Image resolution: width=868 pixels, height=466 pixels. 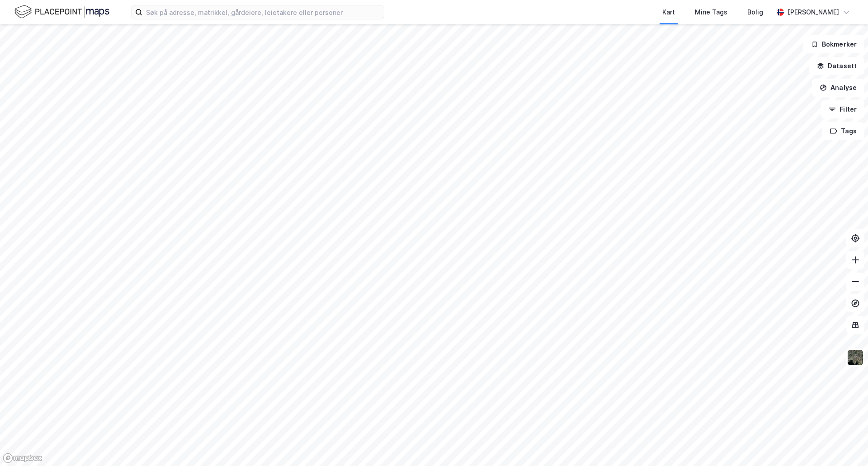 What do you see at coordinates (855, 358) in the screenshot?
I see `img: 9k=` at bounding box center [855, 358].